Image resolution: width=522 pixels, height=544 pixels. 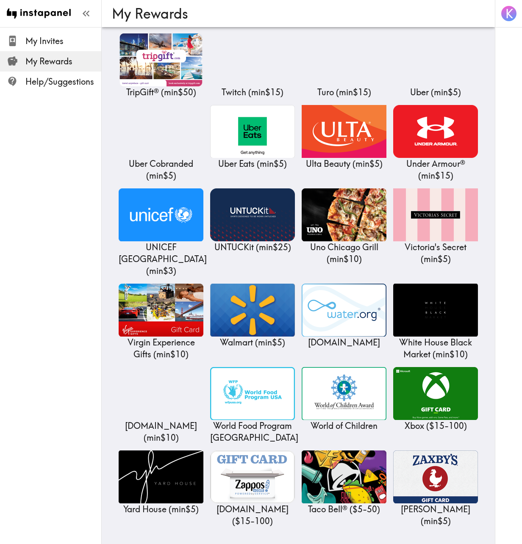 I want to click on p: World of Children, so click(x=344, y=426).